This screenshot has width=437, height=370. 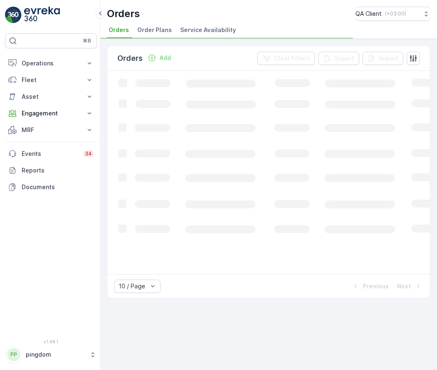 I want to click on p: Import, so click(x=389, y=58).